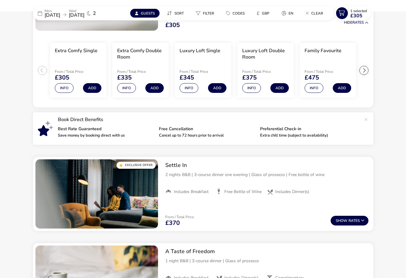 The height and width of the screenshot is (278, 406). I want to click on span: Filter, so click(209, 13).